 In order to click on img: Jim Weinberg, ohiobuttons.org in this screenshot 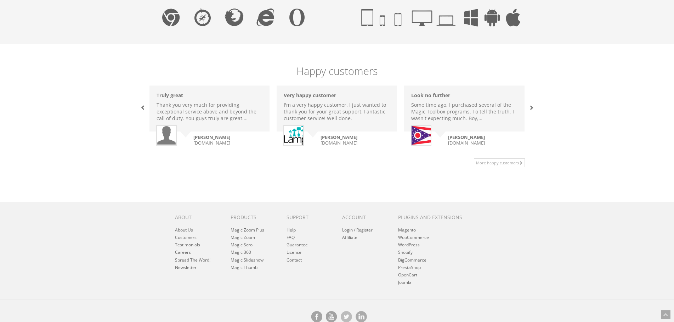, I will do `click(427, 136)`.